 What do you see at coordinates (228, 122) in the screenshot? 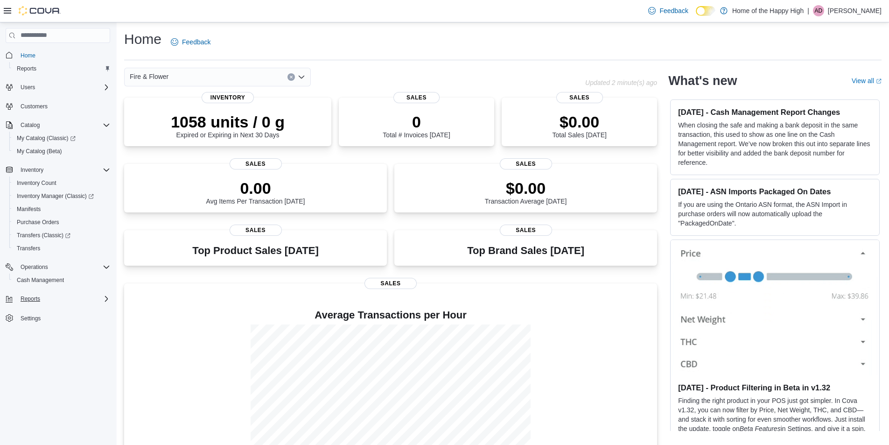
I see `p: 1058 units / 0 g` at bounding box center [228, 122].